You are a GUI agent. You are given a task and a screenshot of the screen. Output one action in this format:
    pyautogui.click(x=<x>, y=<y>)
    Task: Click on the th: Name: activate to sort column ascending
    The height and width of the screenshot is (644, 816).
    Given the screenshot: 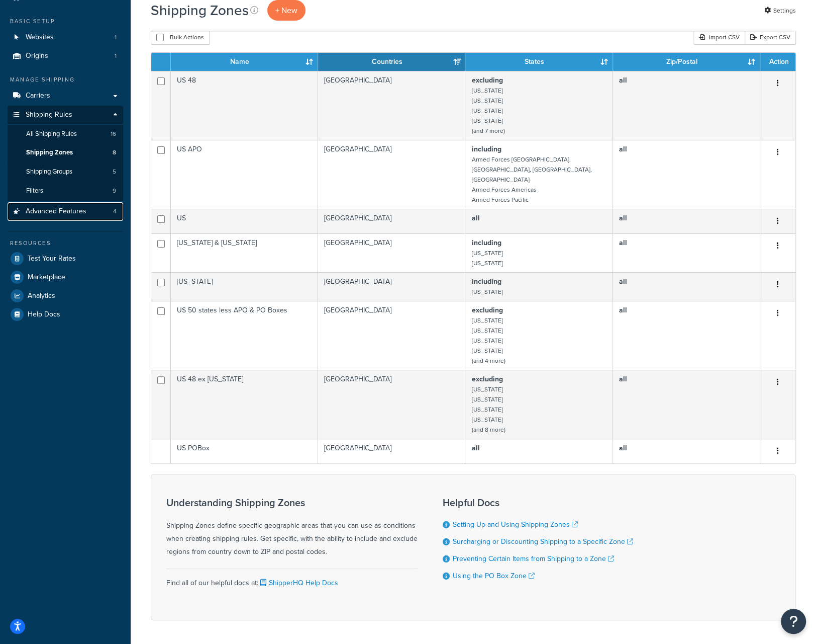 What is the action you would take?
    pyautogui.click(x=244, y=62)
    